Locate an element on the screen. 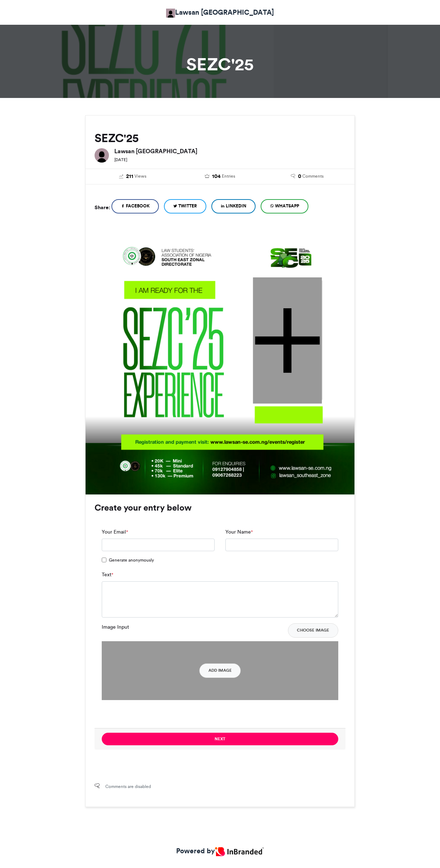 The height and width of the screenshot is (868, 440). button: Next is located at coordinates (220, 739).